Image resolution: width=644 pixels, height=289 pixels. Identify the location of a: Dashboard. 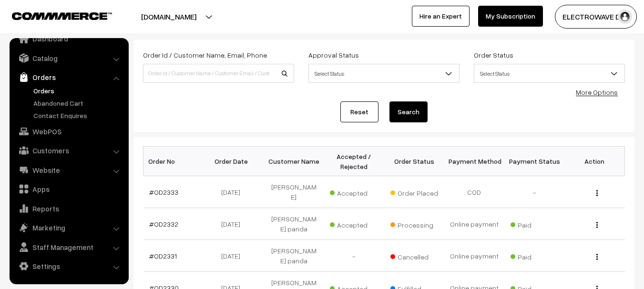
(69, 39).